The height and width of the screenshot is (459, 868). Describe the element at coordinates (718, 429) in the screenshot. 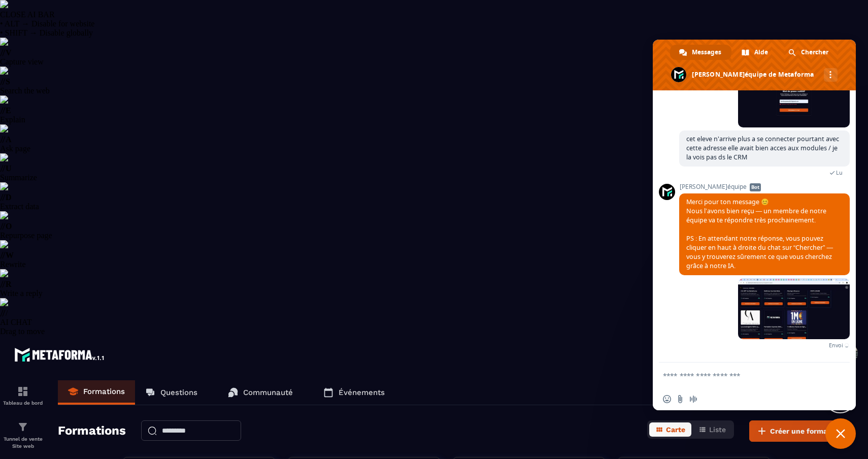

I see `span: Liste` at that location.